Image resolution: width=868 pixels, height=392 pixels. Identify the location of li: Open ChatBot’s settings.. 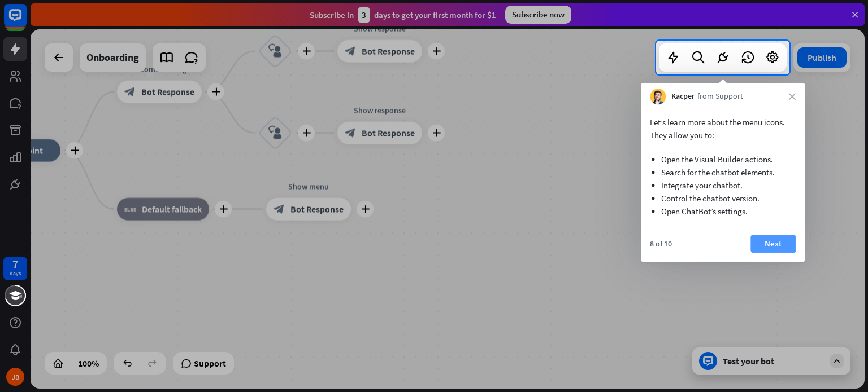
(723, 211).